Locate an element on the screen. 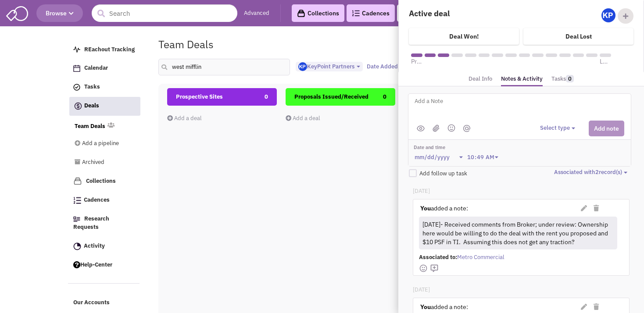  h4: Deal Lost is located at coordinates (578, 37).